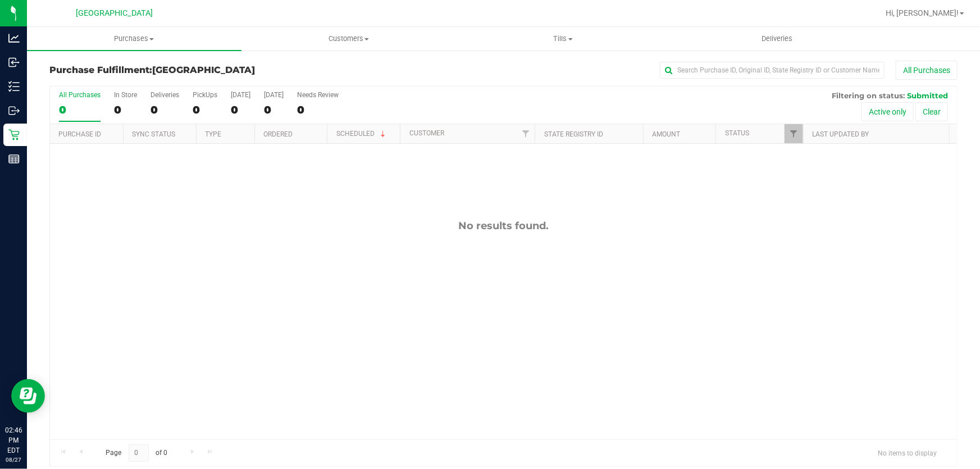 This screenshot has height=469, width=980. Describe the element at coordinates (201, 70) in the screenshot. I see `h3: Purchase Fulfillment:` at that location.